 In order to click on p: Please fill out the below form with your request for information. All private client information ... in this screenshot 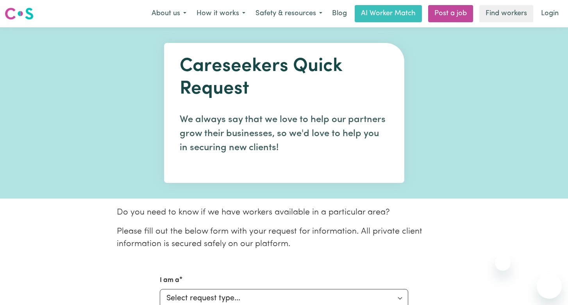, I will do `click(284, 238)`.